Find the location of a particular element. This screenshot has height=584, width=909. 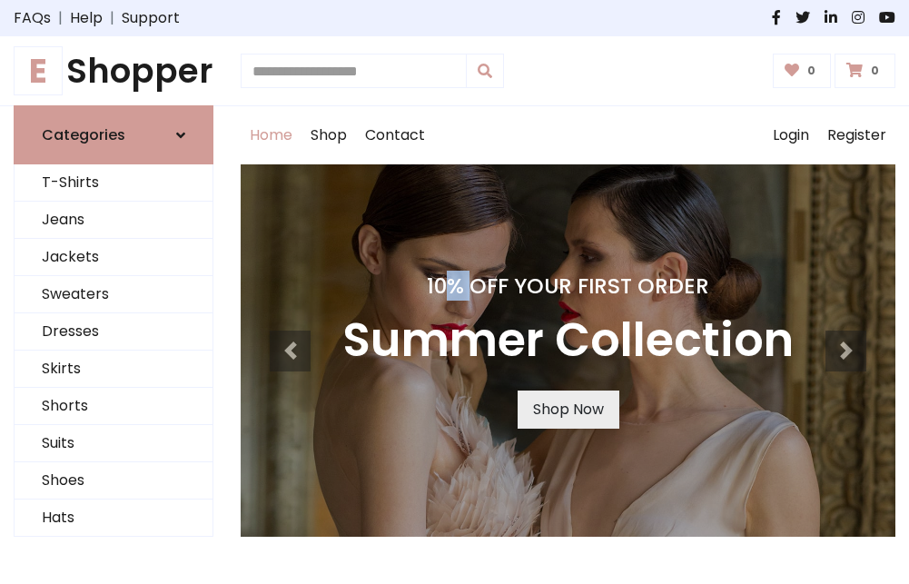

a: Shorts is located at coordinates (114, 406).